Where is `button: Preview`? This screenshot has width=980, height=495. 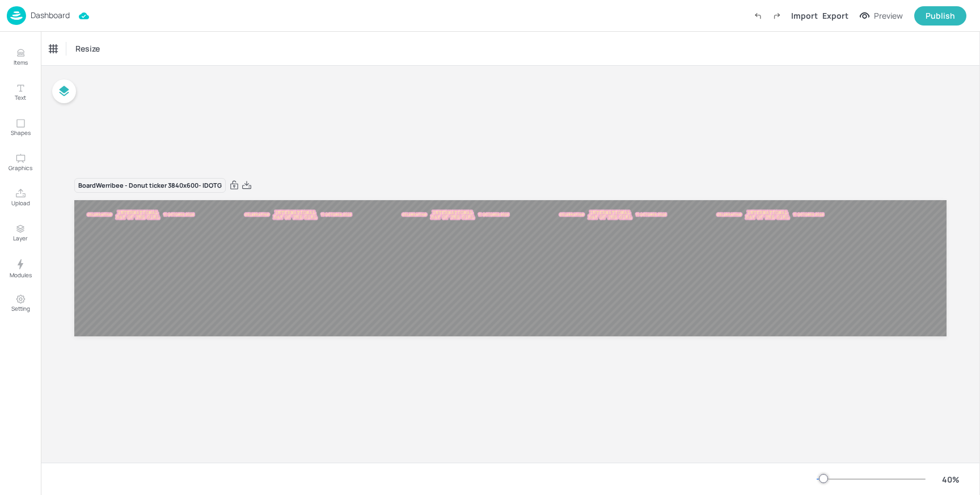 button: Preview is located at coordinates (881, 16).